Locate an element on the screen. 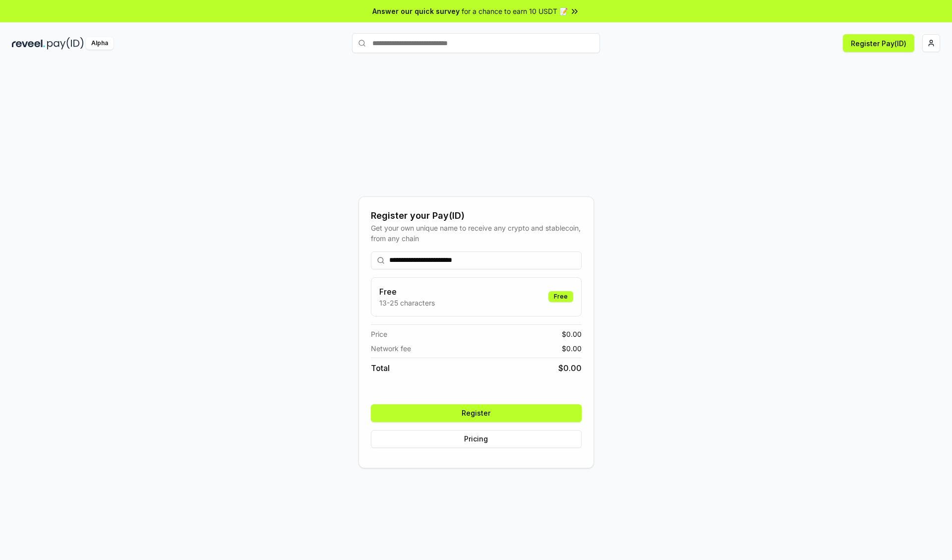  button: Pricing is located at coordinates (476, 439).